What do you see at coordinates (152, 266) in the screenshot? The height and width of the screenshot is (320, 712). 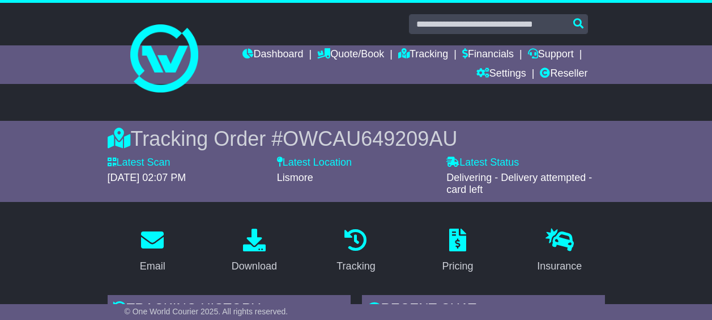 I see `div: Email` at bounding box center [152, 266].